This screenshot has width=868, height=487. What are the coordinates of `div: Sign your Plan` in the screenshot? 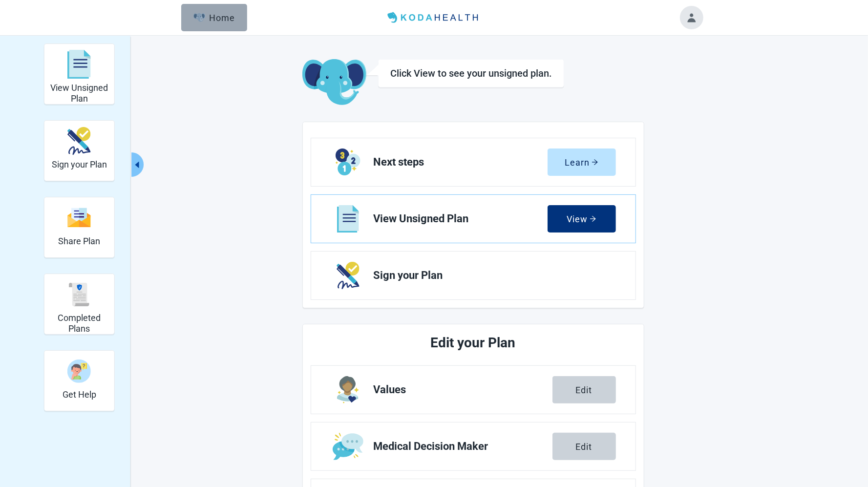 It's located at (79, 150).